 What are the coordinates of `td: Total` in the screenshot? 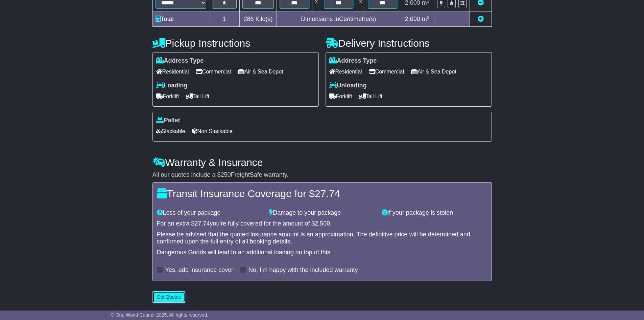 It's located at (181, 20).